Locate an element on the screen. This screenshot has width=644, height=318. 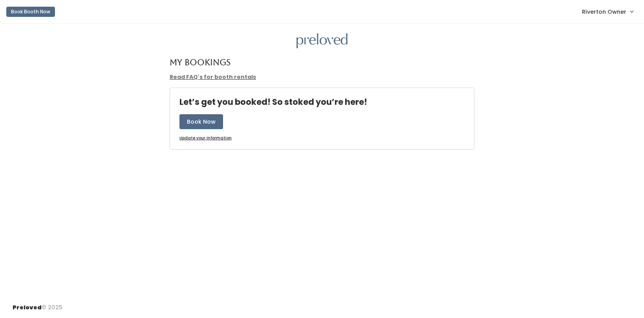
u: Update your information is located at coordinates (206, 137).